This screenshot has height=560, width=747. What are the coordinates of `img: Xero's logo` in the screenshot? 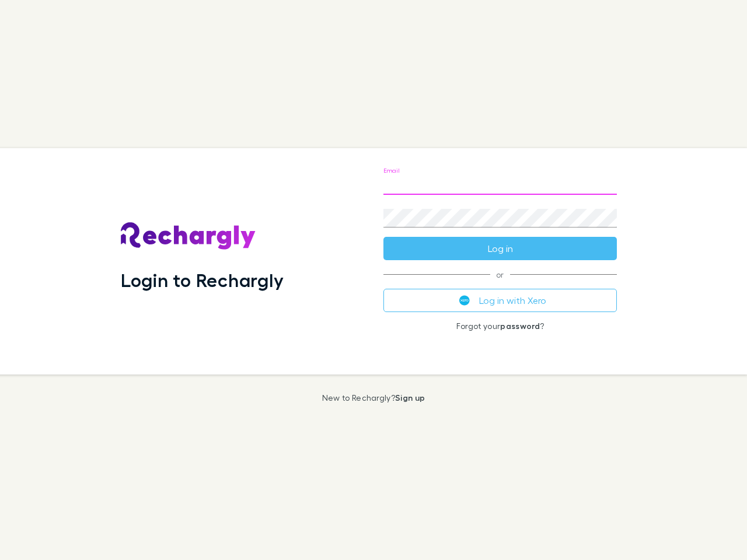 It's located at (464, 301).